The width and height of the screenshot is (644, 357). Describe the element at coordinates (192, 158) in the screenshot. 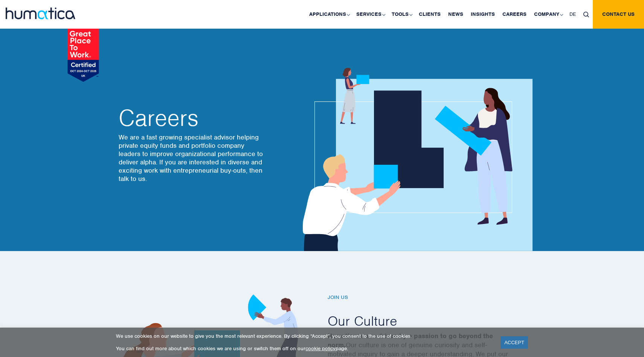

I see `p: We are a fast growing specialist advisor helping private equity funds and portfolio company leade...` at that location.